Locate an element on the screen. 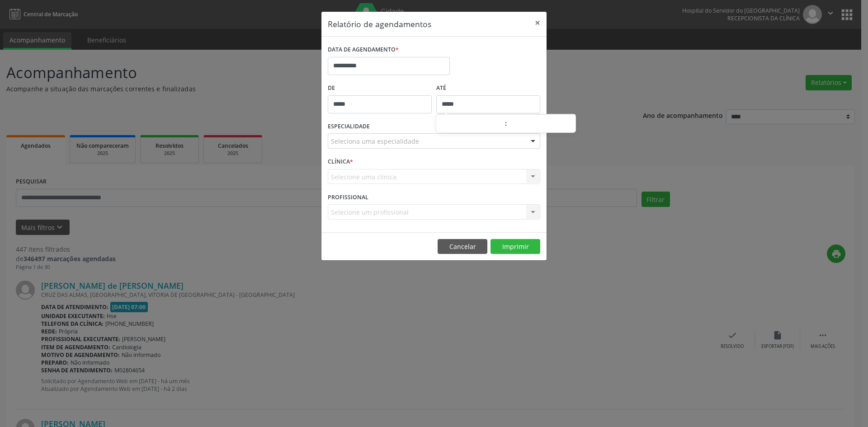 This screenshot has height=427, width=868. button: Cancelar is located at coordinates (462, 247).